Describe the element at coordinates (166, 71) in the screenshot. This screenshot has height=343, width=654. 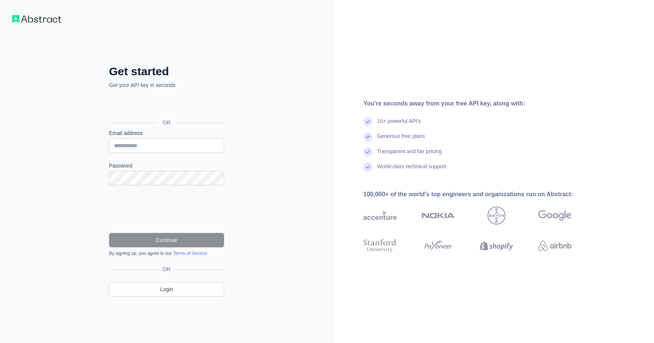
I see `h2: Get started` at that location.